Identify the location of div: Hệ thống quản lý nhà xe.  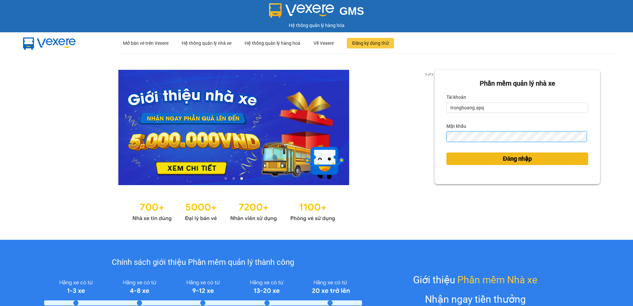
(207, 43).